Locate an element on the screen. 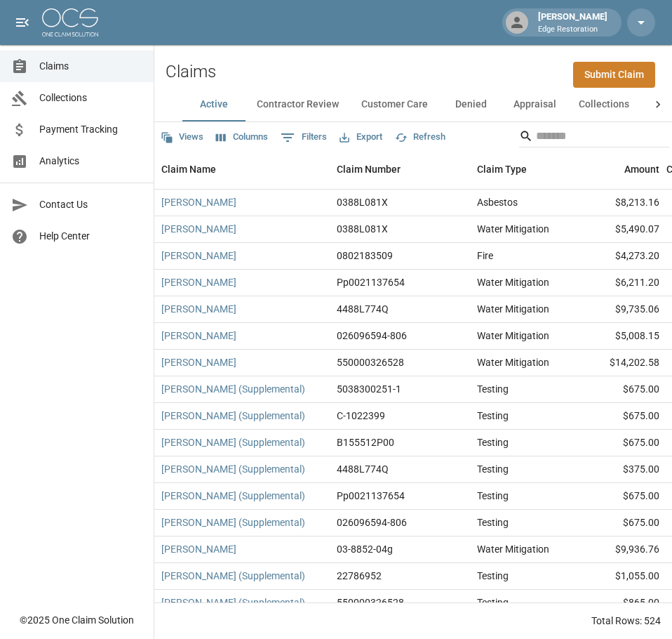 The image size is (672, 639). div: 03-8852-04g is located at coordinates (365, 549).